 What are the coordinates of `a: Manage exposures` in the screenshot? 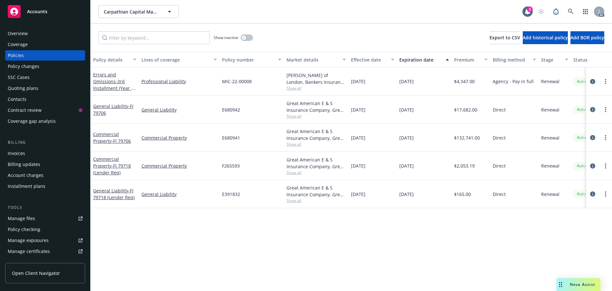 It's located at (45, 240).